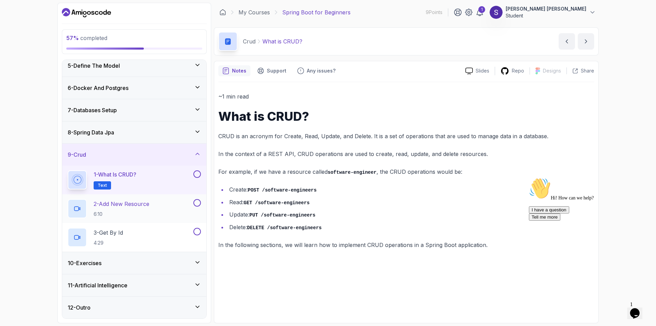  I want to click on button: Tell me more, so click(18, 42).